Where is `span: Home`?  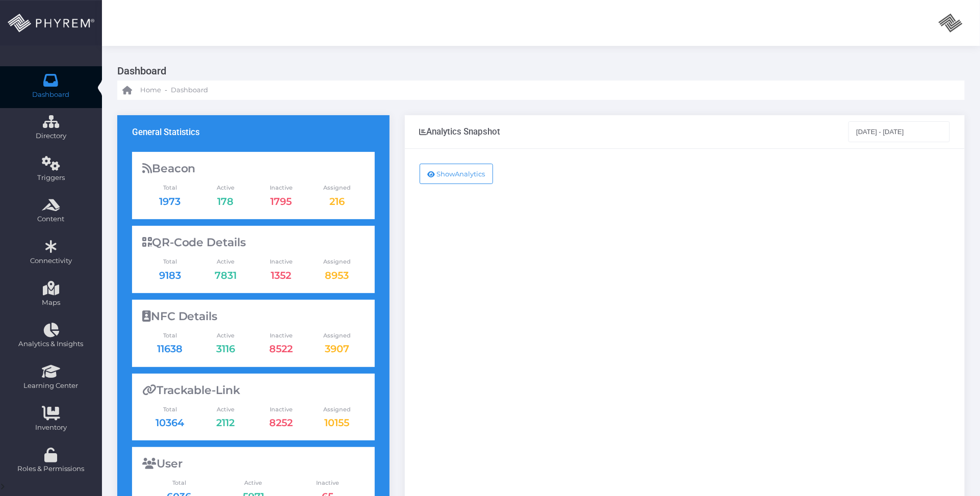 span: Home is located at coordinates (150, 91).